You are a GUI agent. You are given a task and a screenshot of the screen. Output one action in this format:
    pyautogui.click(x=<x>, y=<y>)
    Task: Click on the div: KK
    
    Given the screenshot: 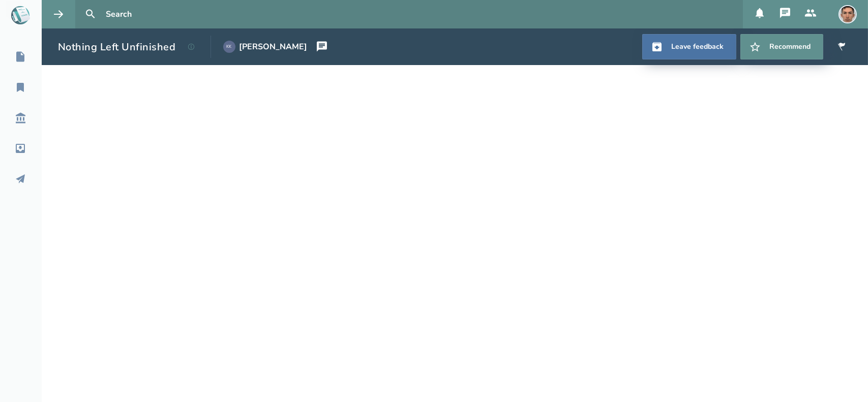 What is the action you would take?
    pyautogui.click(x=229, y=47)
    